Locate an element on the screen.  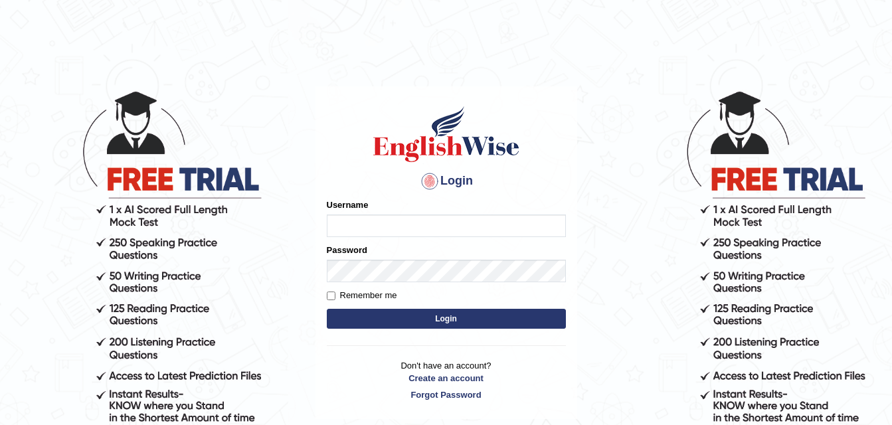
input: Remember me is located at coordinates (331, 296).